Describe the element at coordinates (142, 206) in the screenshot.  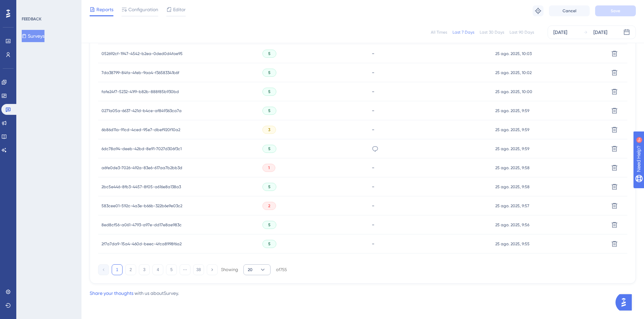
I see `span: 583cee01-592c-4a3e-b66b-322b6e9e03c2` at that location.